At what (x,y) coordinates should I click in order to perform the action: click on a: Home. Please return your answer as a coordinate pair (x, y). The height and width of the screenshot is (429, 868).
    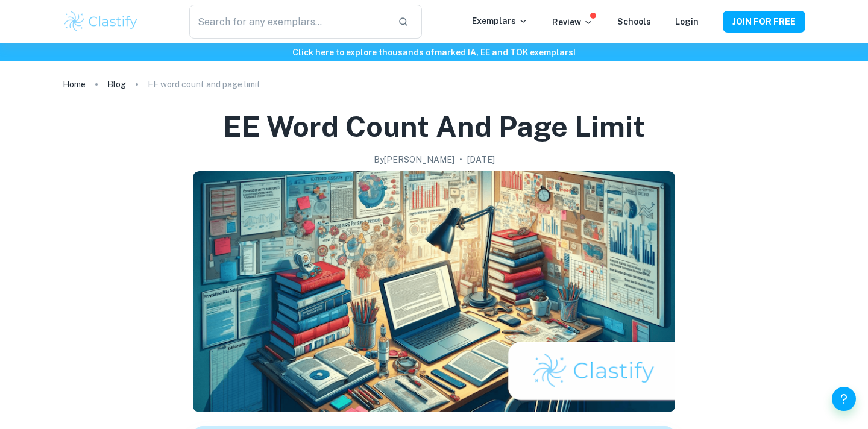
    Looking at the image, I should click on (74, 84).